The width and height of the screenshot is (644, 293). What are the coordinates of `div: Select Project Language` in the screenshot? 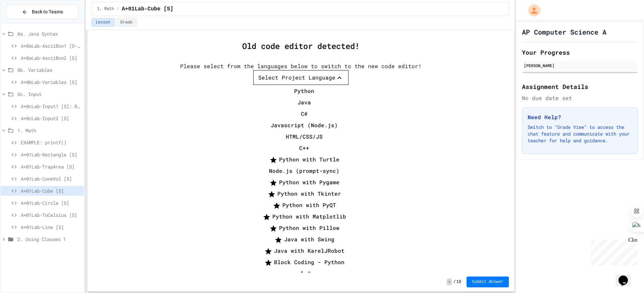 It's located at (297, 77).